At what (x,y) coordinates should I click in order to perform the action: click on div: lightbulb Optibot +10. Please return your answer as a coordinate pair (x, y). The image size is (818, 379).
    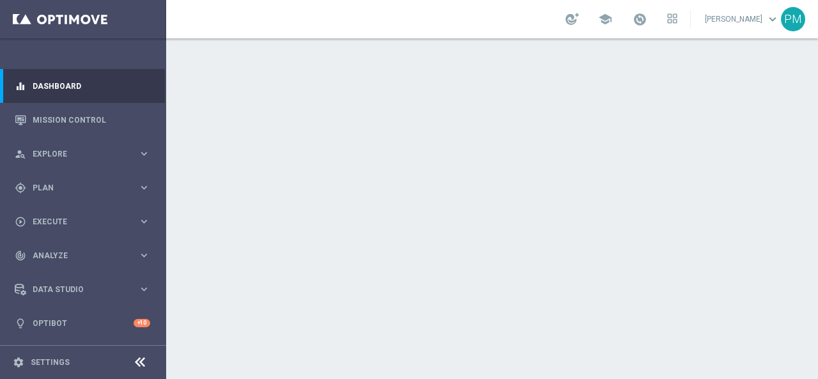
    Looking at the image, I should click on (82, 323).